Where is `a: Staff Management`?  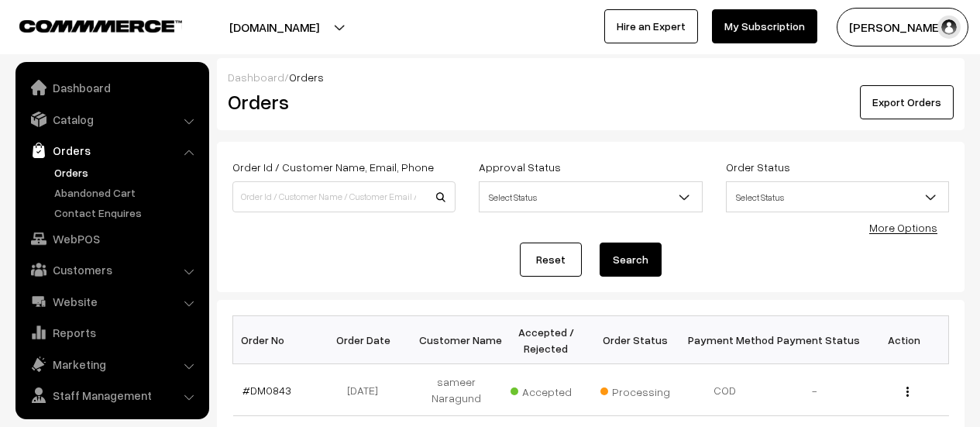 a: Staff Management is located at coordinates (111, 395).